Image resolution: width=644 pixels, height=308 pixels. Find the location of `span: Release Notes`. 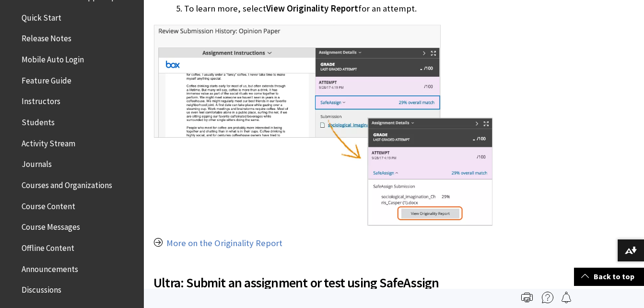

span: Release Notes is located at coordinates (47, 37).